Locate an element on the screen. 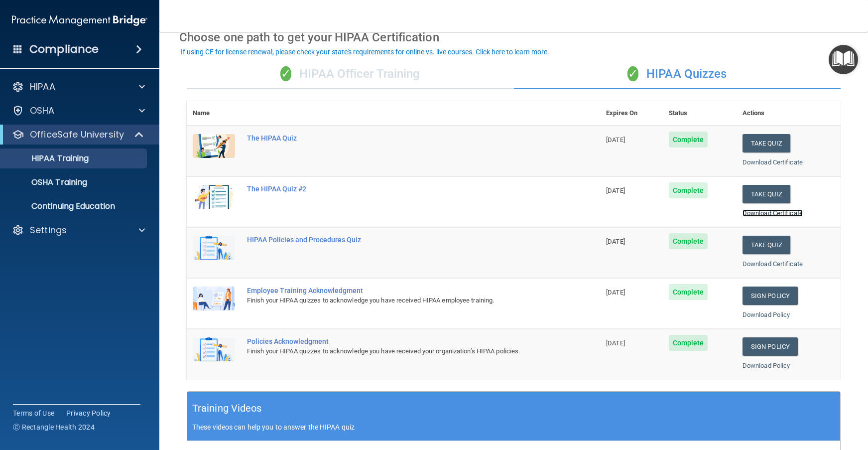  p: OfficeSafe University is located at coordinates (76, 135).